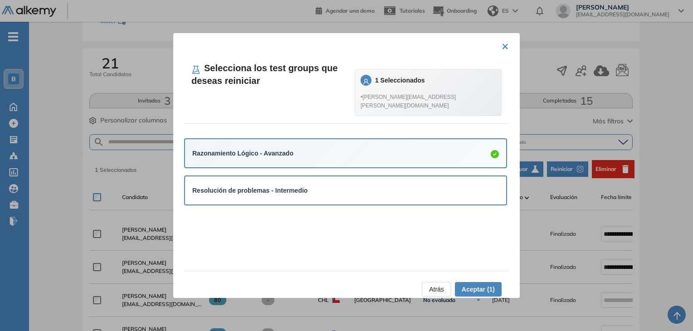 The height and width of the screenshot is (331, 693). What do you see at coordinates (437, 290) in the screenshot?
I see `button: Atrás` at bounding box center [437, 290].